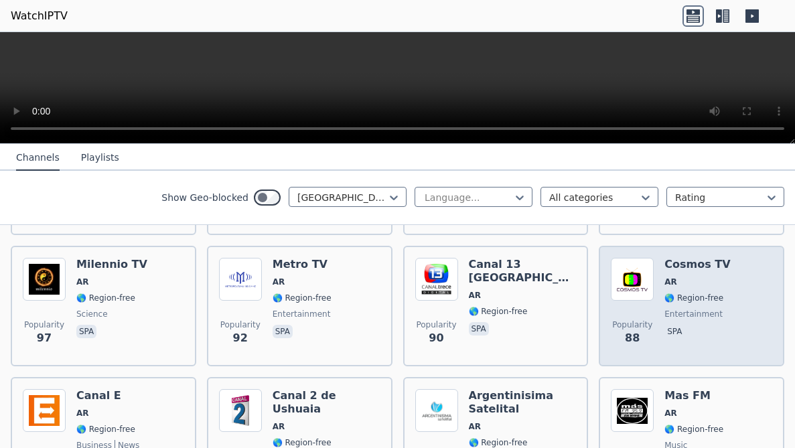 The height and width of the screenshot is (448, 795). I want to click on h6: Canal 2 de Ushuaia, so click(326, 402).